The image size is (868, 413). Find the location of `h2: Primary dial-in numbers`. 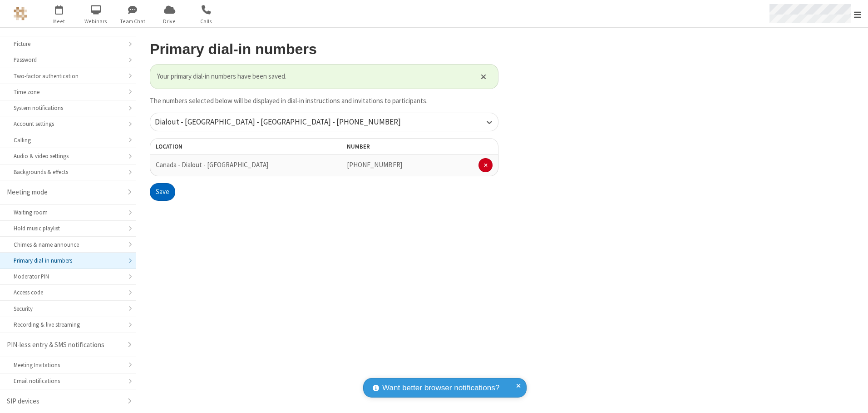

h2: Primary dial-in numbers is located at coordinates (324, 49).